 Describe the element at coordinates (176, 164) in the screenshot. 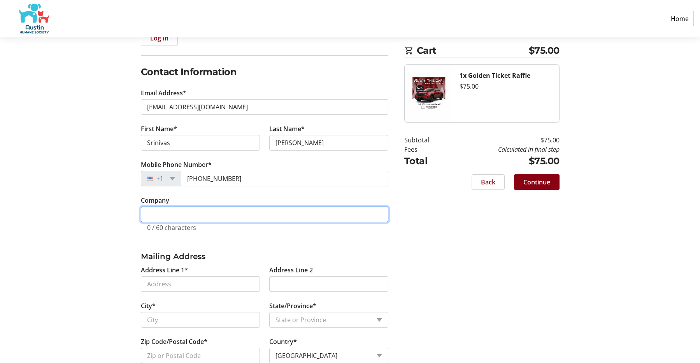

I see `label: Mobile Phone Number*` at that location.